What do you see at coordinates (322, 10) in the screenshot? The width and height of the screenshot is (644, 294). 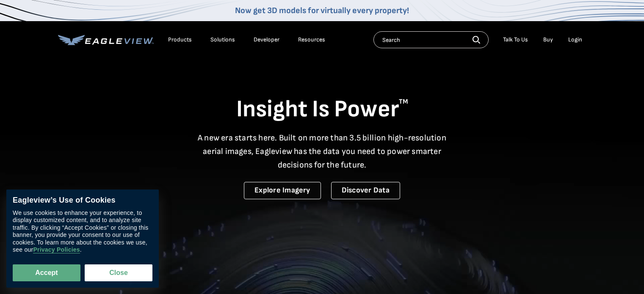 I see `a: Now get 3D models for virtually every property!` at bounding box center [322, 10].